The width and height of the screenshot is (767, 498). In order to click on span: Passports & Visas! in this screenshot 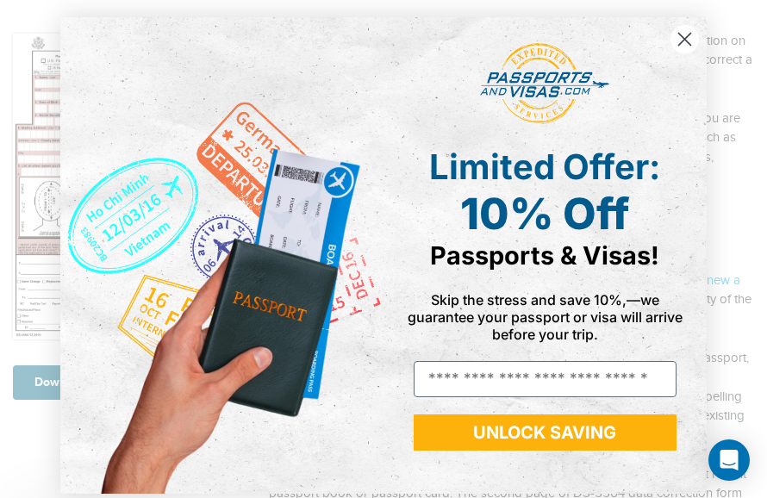, I will do `click(546, 255)`.